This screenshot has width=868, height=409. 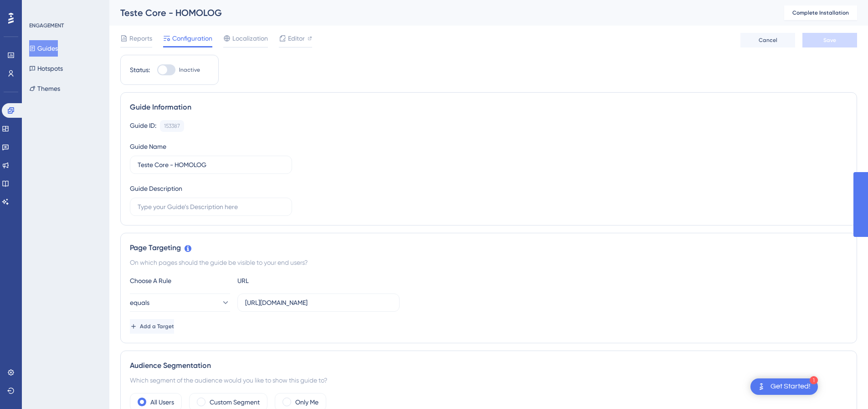 I want to click on span: Add a Target, so click(x=157, y=326).